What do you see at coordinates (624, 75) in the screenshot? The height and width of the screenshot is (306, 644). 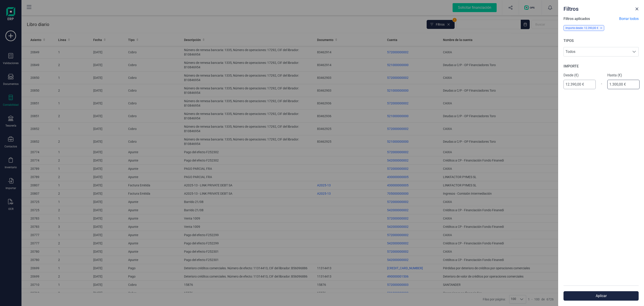 I see `label: Hasta (€)` at bounding box center [624, 75].